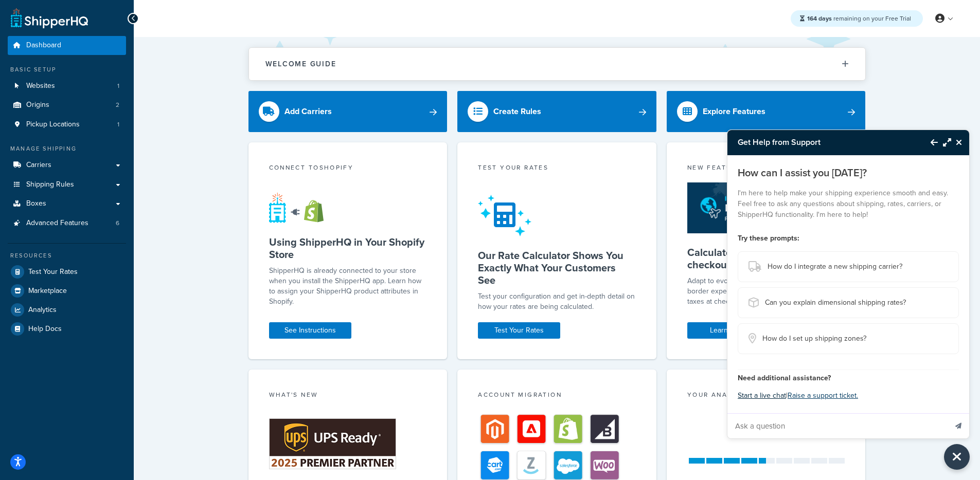 This screenshot has width=980, height=480. Describe the element at coordinates (67, 223) in the screenshot. I see `a: Advanced Features6` at that location.